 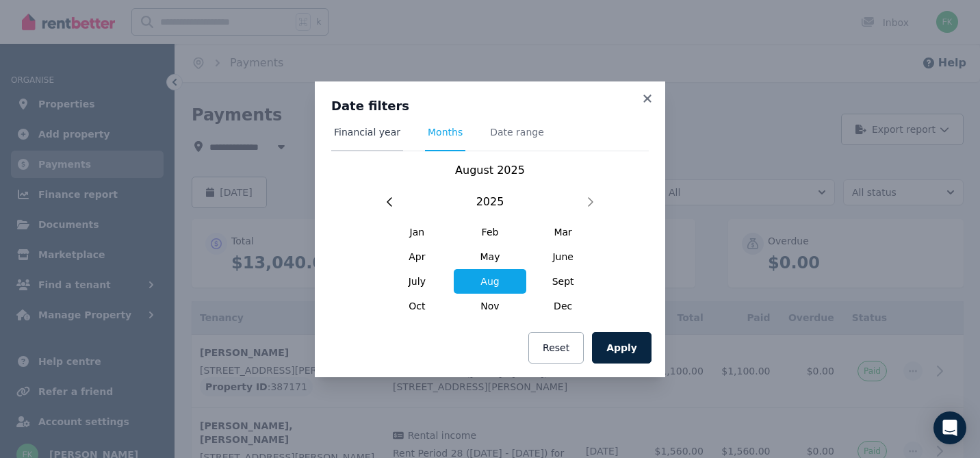 I want to click on span: Months, so click(x=445, y=132).